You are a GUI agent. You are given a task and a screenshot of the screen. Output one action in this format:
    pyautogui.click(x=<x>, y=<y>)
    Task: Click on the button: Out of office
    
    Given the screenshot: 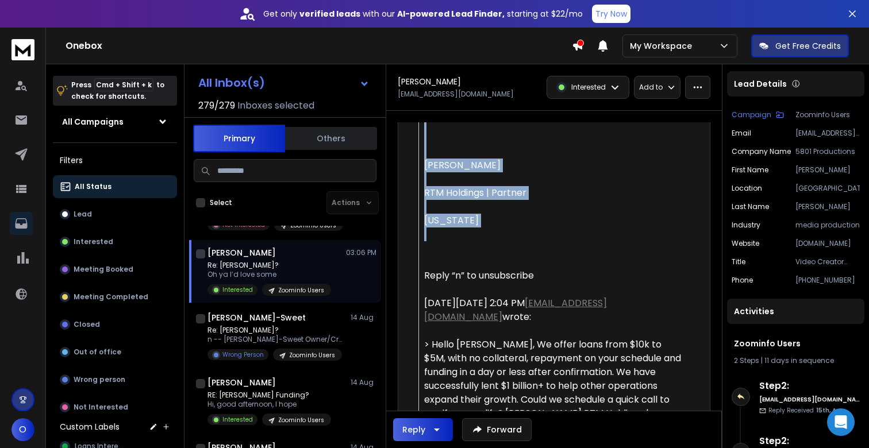 What is the action you would take?
    pyautogui.click(x=115, y=352)
    